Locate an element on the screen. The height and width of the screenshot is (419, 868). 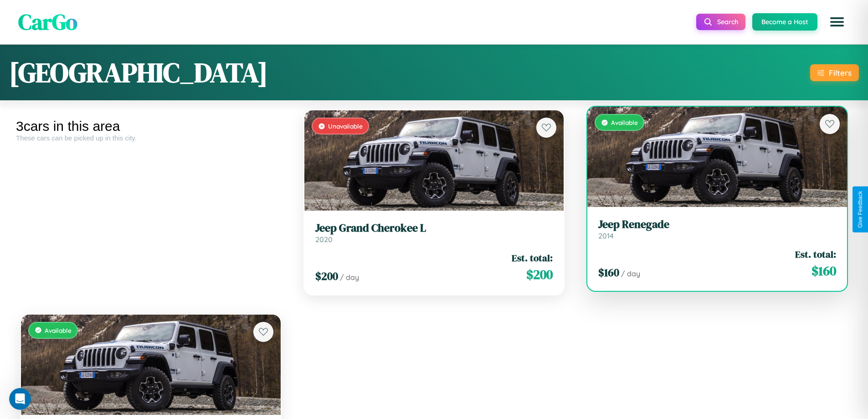
span: Unavailable is located at coordinates (345, 126).